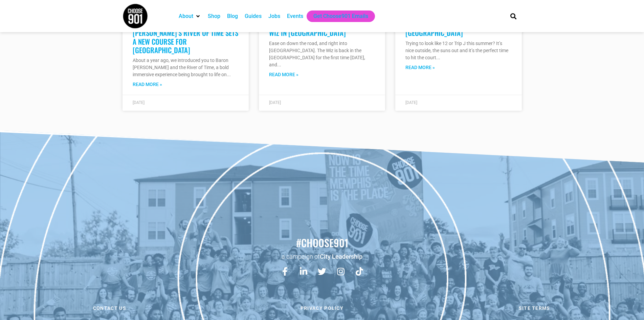 This screenshot has width=644, height=320. What do you see at coordinates (322, 256) in the screenshot?
I see `p: a campaign of` at bounding box center [322, 256].